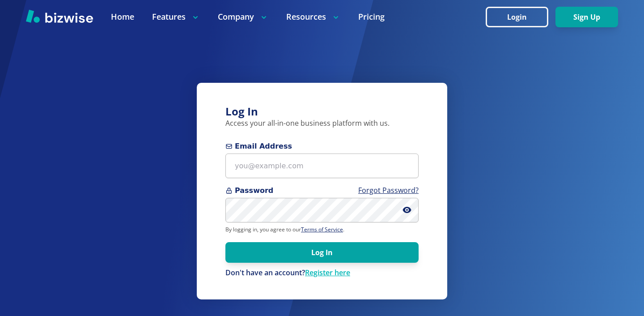 The width and height of the screenshot is (644, 316). I want to click on a: Forgot Password?, so click(388, 190).